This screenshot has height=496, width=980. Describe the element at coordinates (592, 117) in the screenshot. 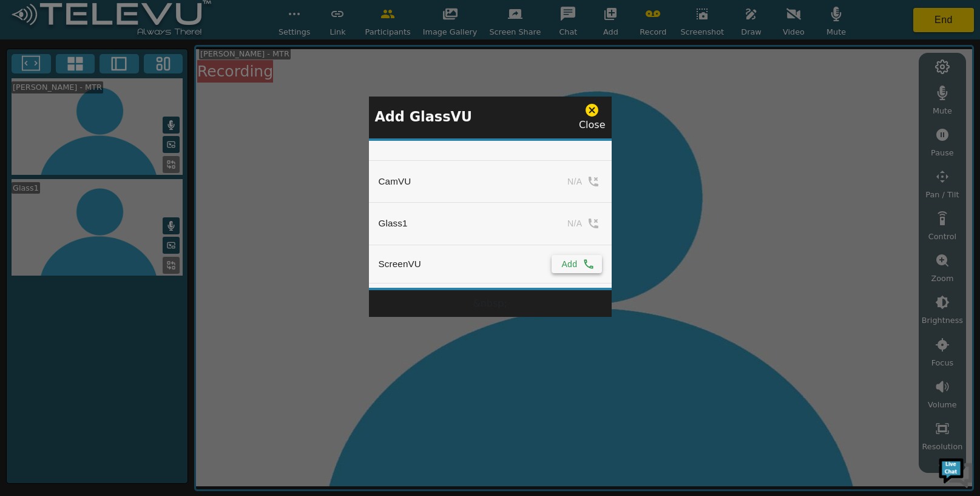

I see `div: Close` at that location.